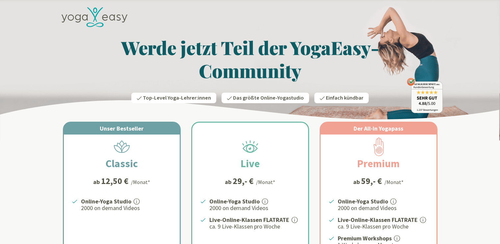 Image resolution: width=500 pixels, height=244 pixels. What do you see at coordinates (268, 98) in the screenshot?
I see `span: Das größte Online-Yogastudio` at bounding box center [268, 98].